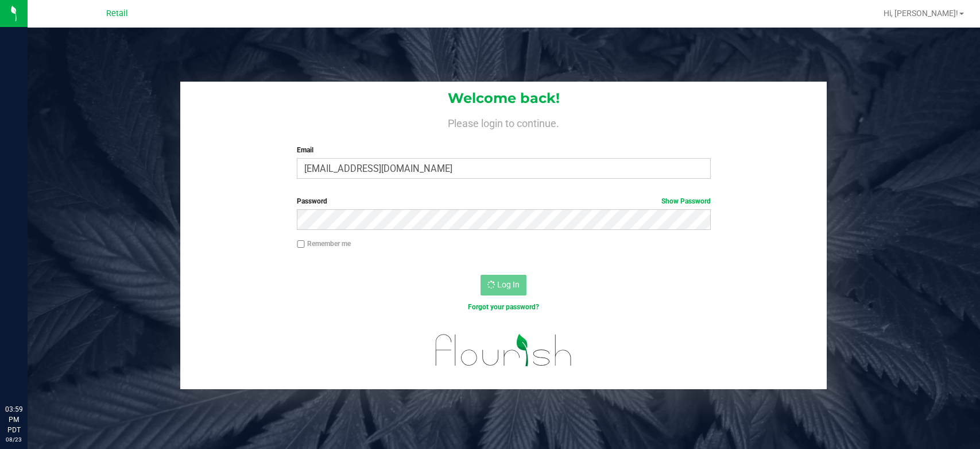 The height and width of the screenshot is (449, 980). What do you see at coordinates (117, 13) in the screenshot?
I see `span: Retail` at bounding box center [117, 13].